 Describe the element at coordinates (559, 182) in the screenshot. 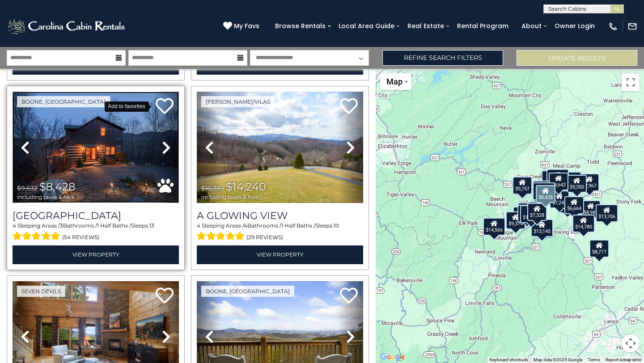

I see `div: $8,642` at that location.